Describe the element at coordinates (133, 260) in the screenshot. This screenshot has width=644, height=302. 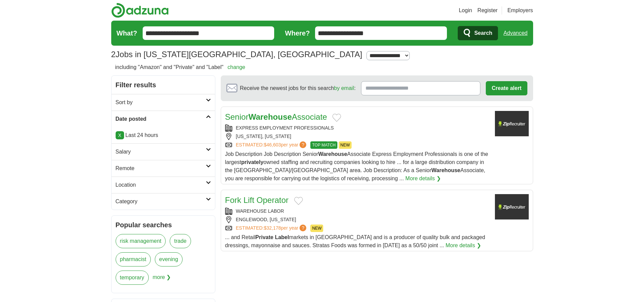
I see `a: pharmacist` at that location.